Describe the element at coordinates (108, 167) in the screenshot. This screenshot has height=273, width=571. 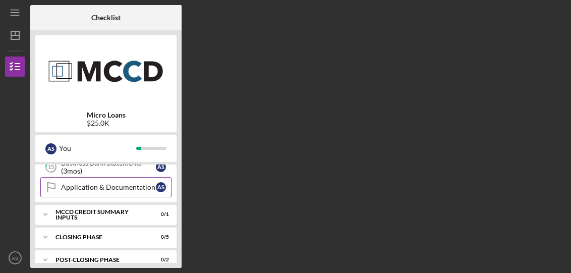
I see `div: Business Bank Statements (3mos)` at that location.